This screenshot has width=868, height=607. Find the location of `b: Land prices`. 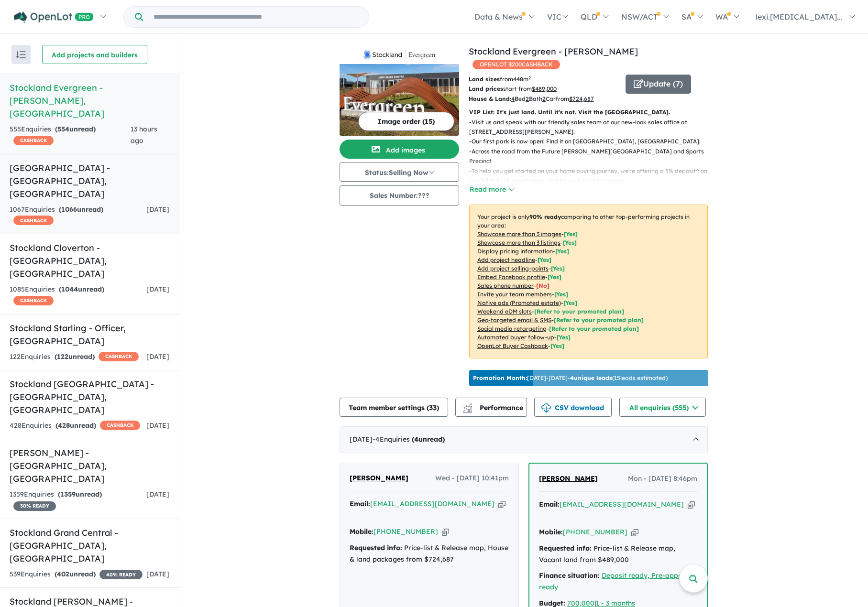

b: Land prices is located at coordinates (485, 88).